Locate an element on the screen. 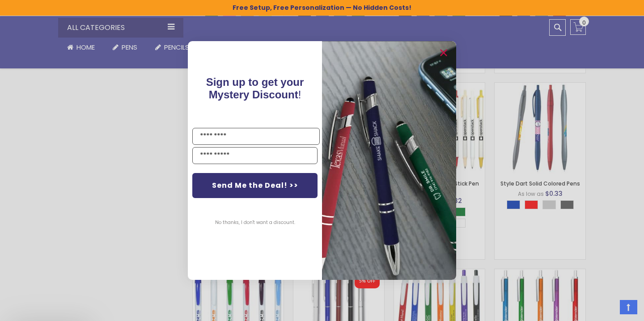 The width and height of the screenshot is (644, 321). button: Close dialog is located at coordinates (444, 53).